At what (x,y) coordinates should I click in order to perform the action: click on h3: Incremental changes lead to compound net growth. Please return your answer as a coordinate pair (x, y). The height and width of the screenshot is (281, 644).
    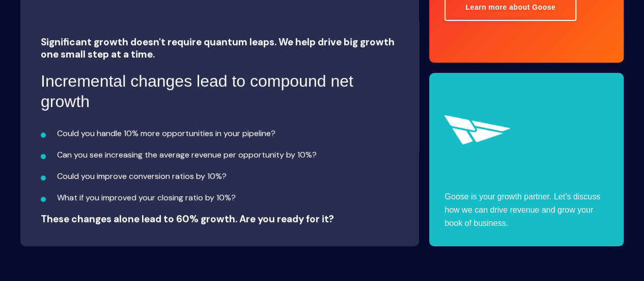
    Looking at the image, I should click on (219, 91).